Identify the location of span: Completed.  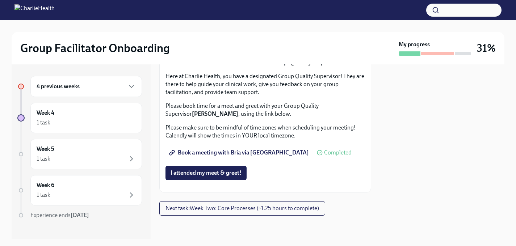
(338, 153).